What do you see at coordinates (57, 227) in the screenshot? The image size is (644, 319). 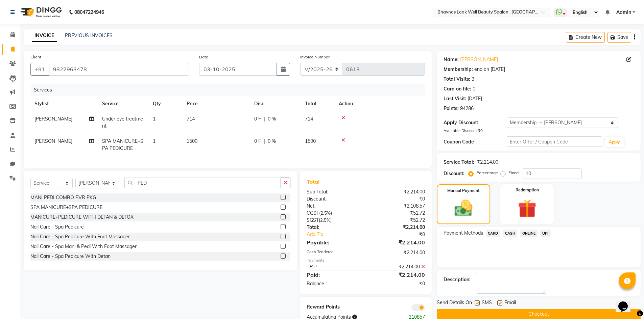 I see `div: Nail Care - Spa Pedicure` at bounding box center [57, 227].